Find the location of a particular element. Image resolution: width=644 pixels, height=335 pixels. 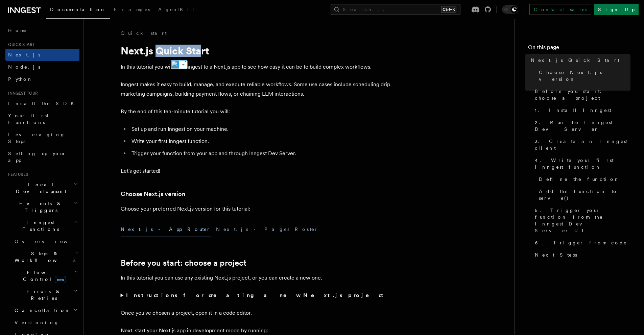

kbd: Ctrl+K is located at coordinates (448, 10).